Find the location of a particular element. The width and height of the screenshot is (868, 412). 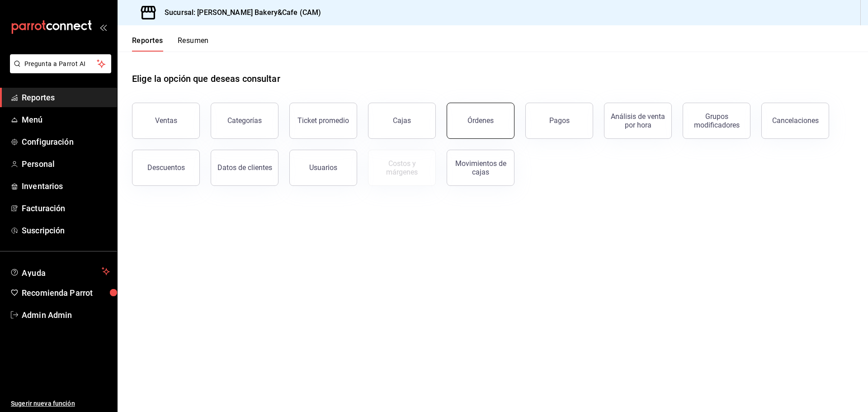

div: Grupos modificadores is located at coordinates (717, 121).